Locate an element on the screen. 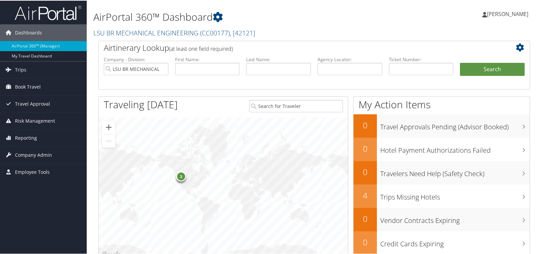 This screenshot has width=539, height=254. button: Search is located at coordinates (493, 69).